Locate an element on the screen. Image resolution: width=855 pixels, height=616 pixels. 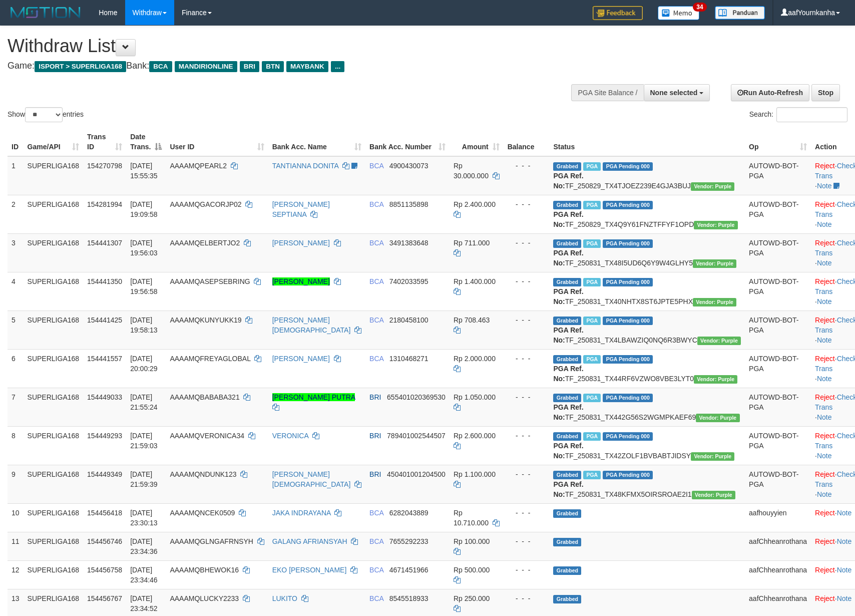
span: Marked by aafsoycanthlai is located at coordinates (592, 282).